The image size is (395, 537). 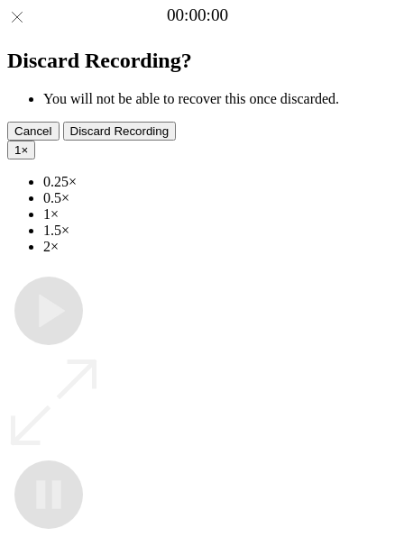 What do you see at coordinates (216, 198) in the screenshot?
I see `li: 0.5×` at bounding box center [216, 198].